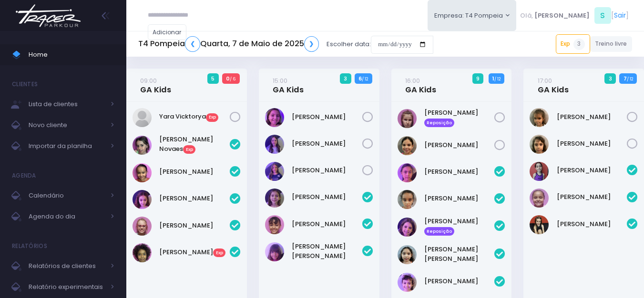 The height and width of the screenshot is (298, 644). I want to click on img: Laura Novaes Abud, so click(407, 227).